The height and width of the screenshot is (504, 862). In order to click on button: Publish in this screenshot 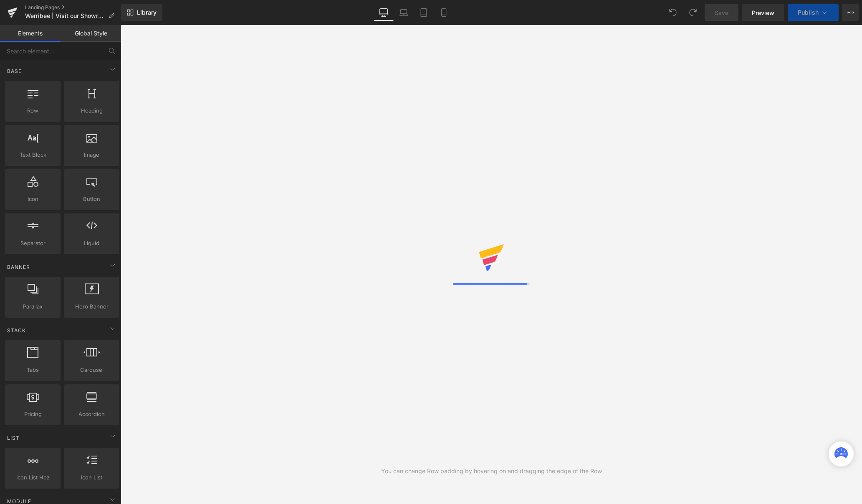, I will do `click(813, 13)`.